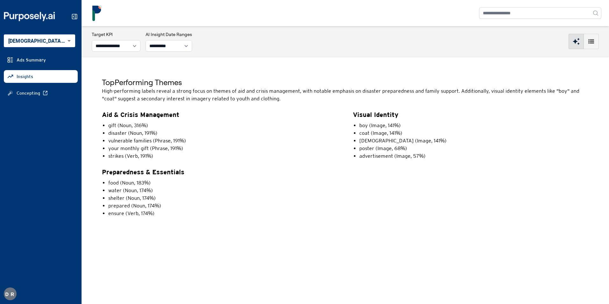  What do you see at coordinates (25, 76) in the screenshot?
I see `span: Insights` at bounding box center [25, 76].